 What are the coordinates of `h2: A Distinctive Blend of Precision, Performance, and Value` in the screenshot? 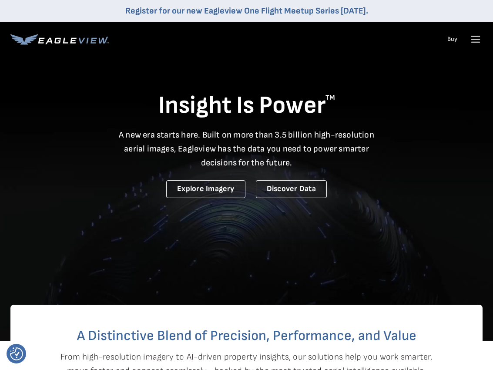 It's located at (246, 336).